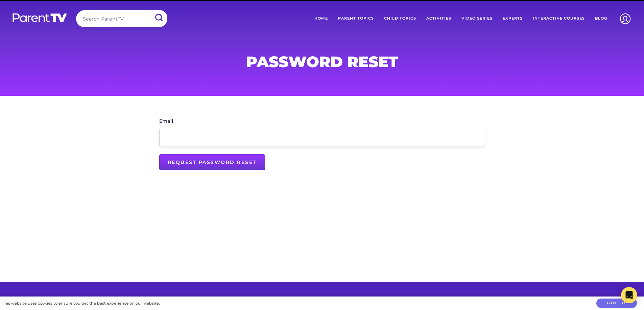 The image size is (644, 310). I want to click on label: Email, so click(166, 121).